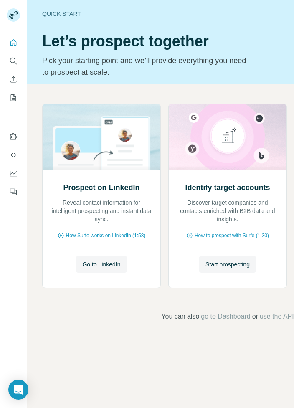  Describe the element at coordinates (13, 173) in the screenshot. I see `button: Dashboard` at that location.